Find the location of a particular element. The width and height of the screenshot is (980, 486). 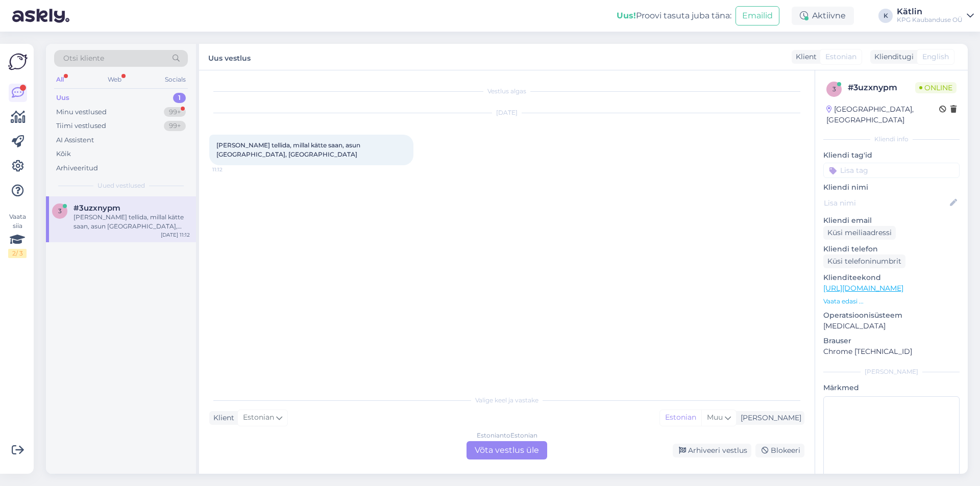

div: Estonian to Estonian is located at coordinates (507, 436).